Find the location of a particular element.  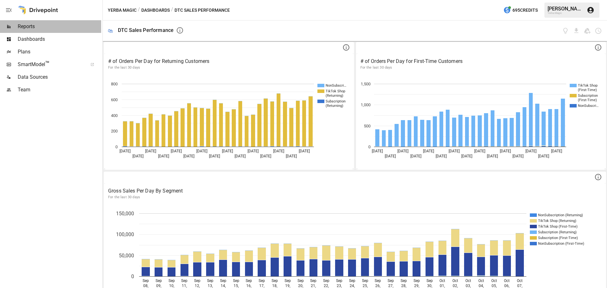

span: ™ is located at coordinates (47, 64).